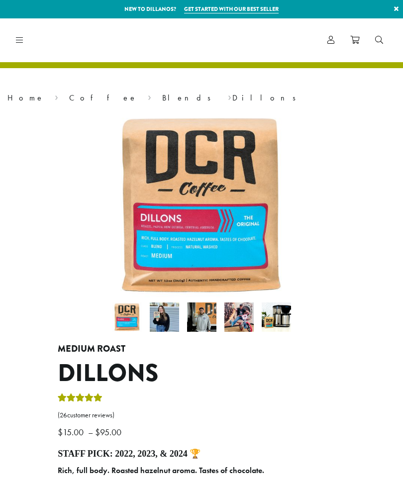  What do you see at coordinates (202, 455) in the screenshot?
I see `h4: Staff Pick: 2022, 2023, & 2024 🏆` at bounding box center [202, 455].